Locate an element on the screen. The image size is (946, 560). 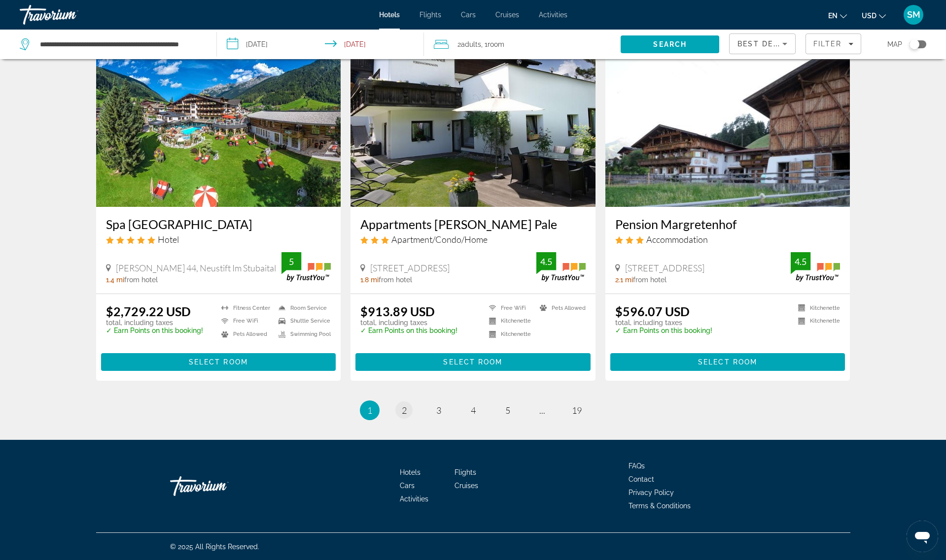
div: 3 star Apartment is located at coordinates (472, 239).